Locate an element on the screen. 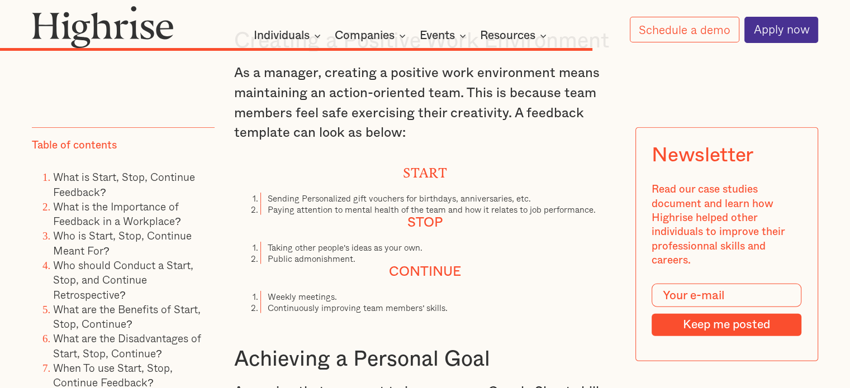 The image size is (850, 388). a: What is the Importance of Feedback in a Workplace? is located at coordinates (117, 213).